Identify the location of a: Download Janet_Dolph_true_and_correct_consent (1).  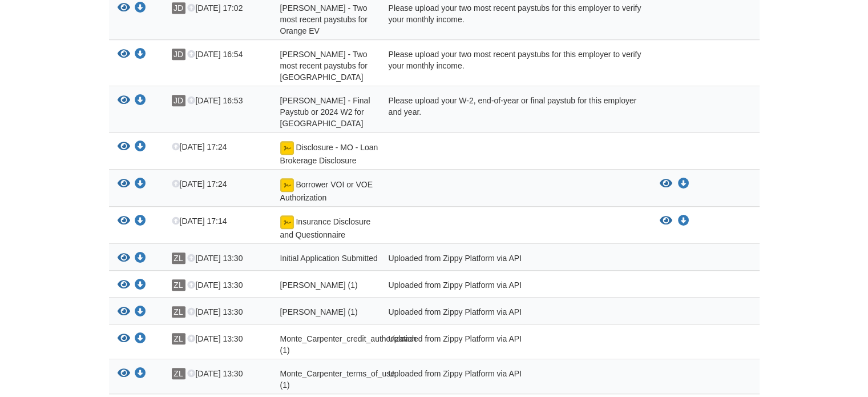
(140, 313).